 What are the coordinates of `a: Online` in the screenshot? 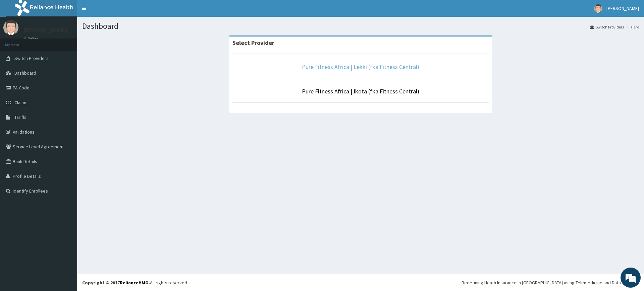 It's located at (31, 39).